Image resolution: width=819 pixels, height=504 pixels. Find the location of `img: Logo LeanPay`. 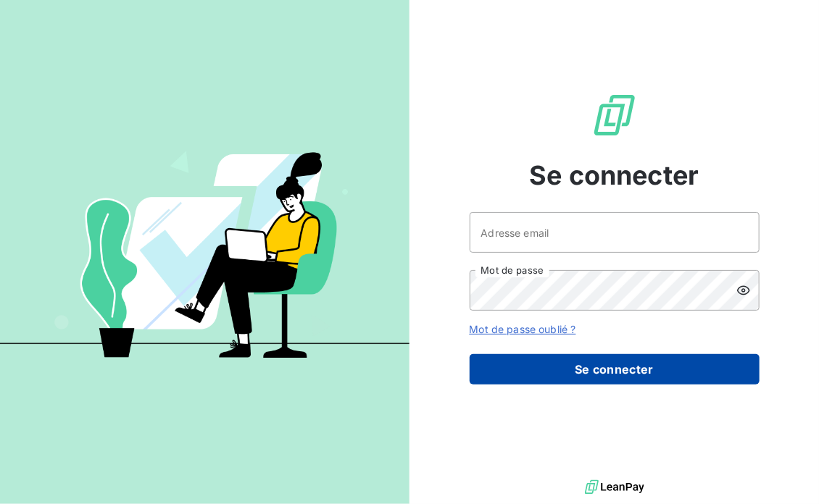

img: Logo LeanPay is located at coordinates (614, 116).